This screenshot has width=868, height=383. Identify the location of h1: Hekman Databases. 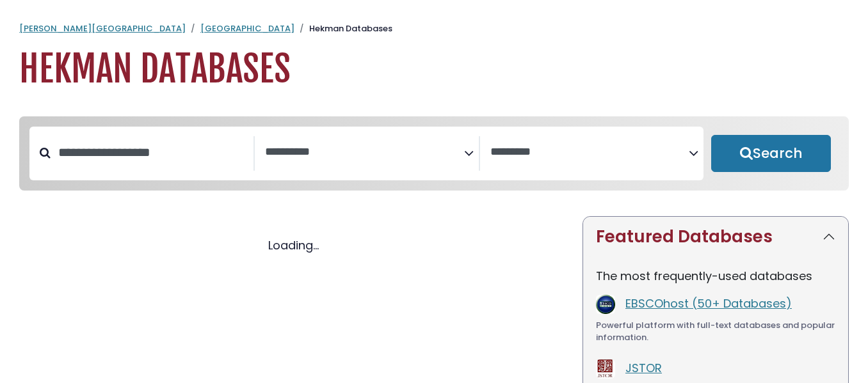
(434, 69).